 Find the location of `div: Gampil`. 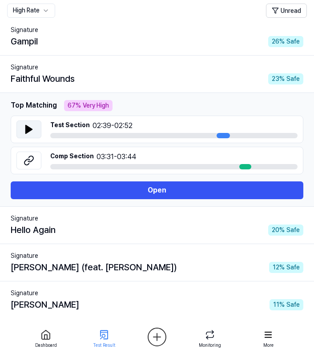

div: Gampil is located at coordinates (24, 41).